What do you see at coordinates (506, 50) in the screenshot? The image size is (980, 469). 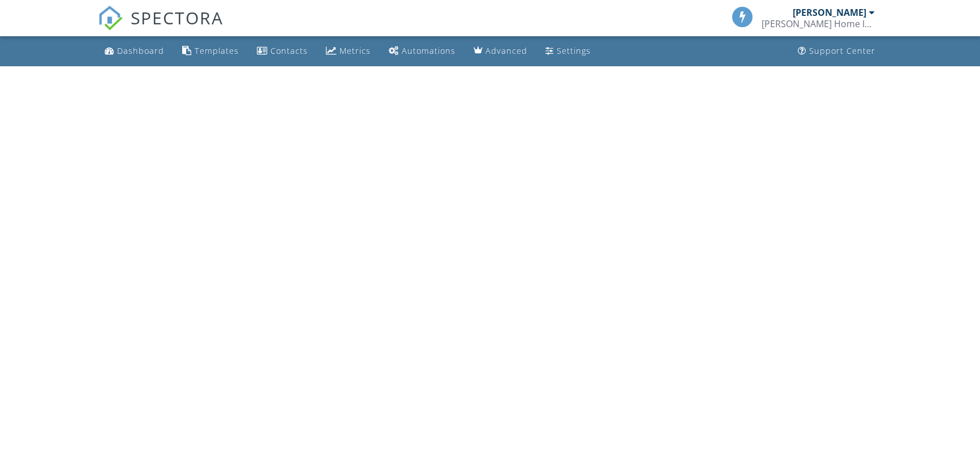 I see `div: Advanced` at bounding box center [506, 50].